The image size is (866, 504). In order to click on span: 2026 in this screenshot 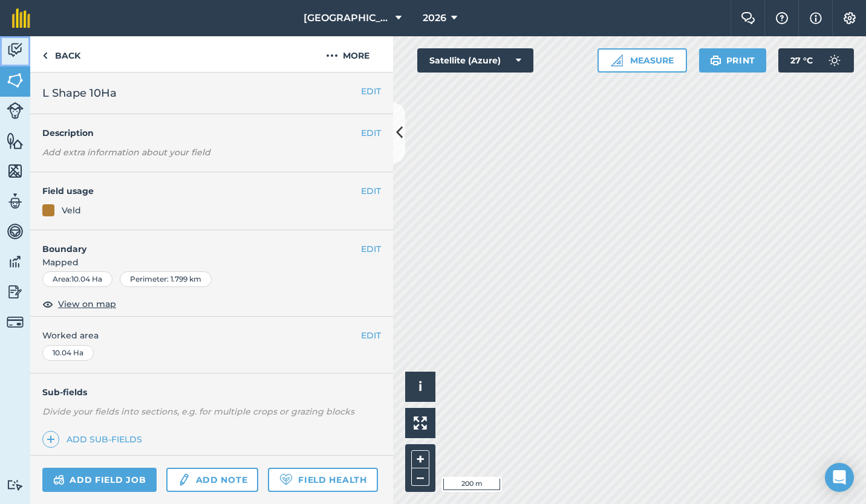, I will do `click(434, 18)`.